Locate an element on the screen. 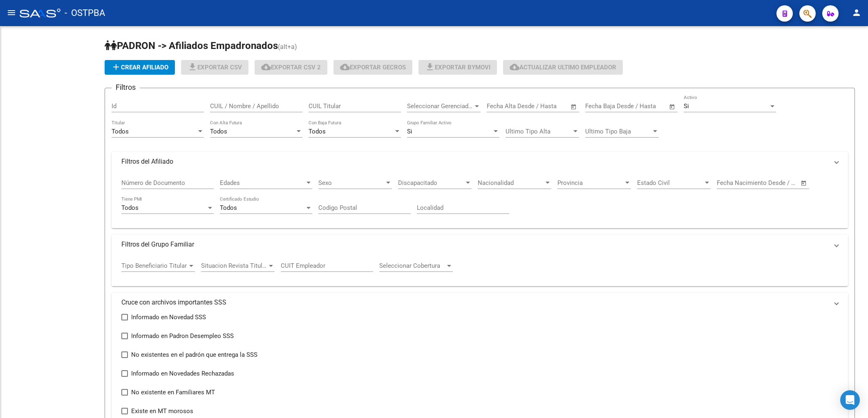  mat-icon: person is located at coordinates (856, 13).